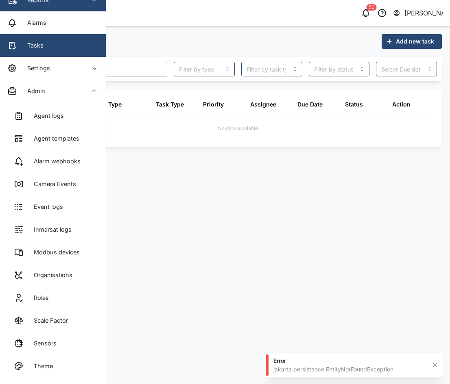  What do you see at coordinates (213, 105) in the screenshot?
I see `div: Priority` at bounding box center [213, 105].